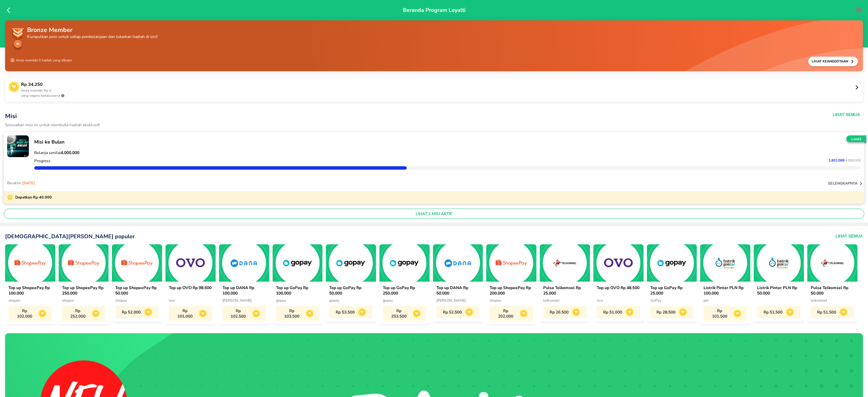 The image size is (868, 397). Describe the element at coordinates (779, 290) in the screenshot. I see `p: Listrik Pintar PLN Rp 50.000` at that location.